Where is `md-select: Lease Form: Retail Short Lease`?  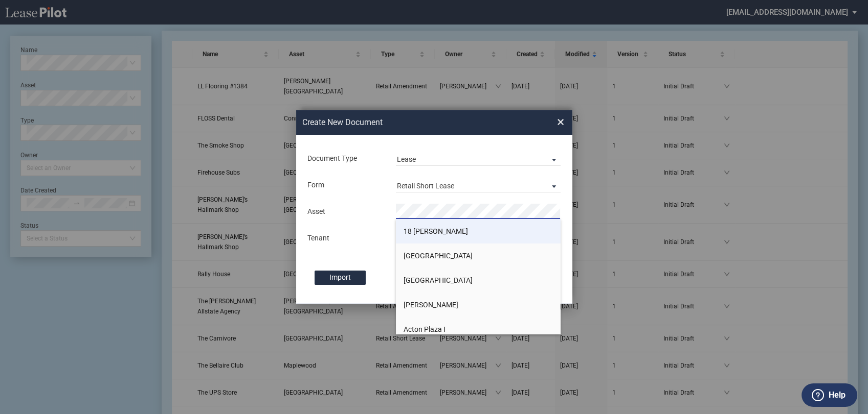 md-select: Lease Form: Retail Short Lease is located at coordinates (478, 185).